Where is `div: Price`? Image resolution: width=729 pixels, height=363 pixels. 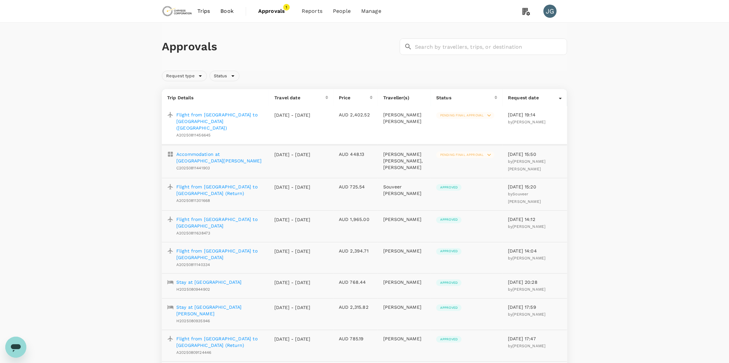
div: Price is located at coordinates (354, 98).